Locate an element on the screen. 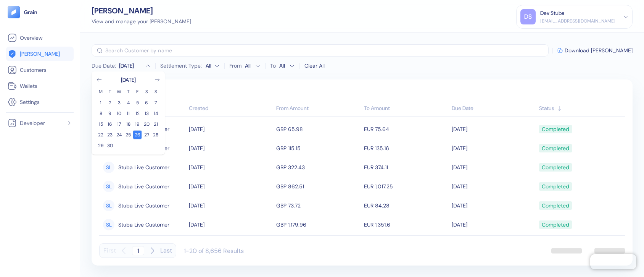  td: EUR 135.16 is located at coordinates (406, 148).